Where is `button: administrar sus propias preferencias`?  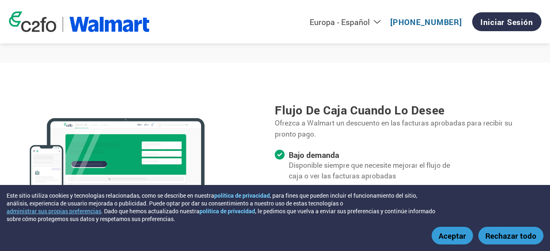
button: administrar sus propias preferencias is located at coordinates (54, 211).